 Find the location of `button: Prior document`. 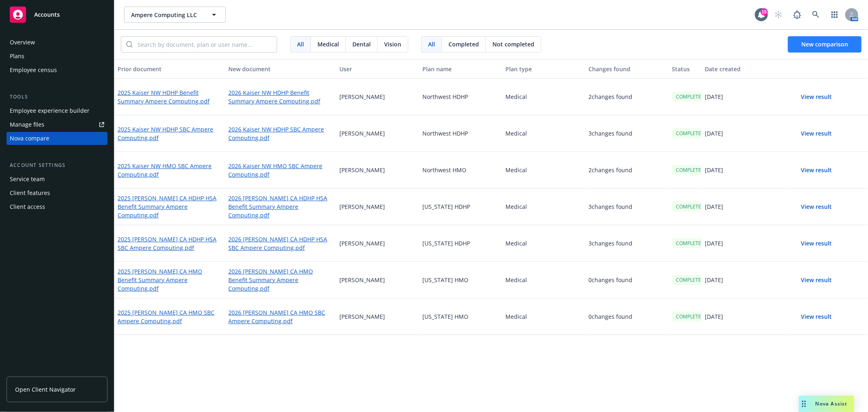

button: Prior document is located at coordinates (170, 68).